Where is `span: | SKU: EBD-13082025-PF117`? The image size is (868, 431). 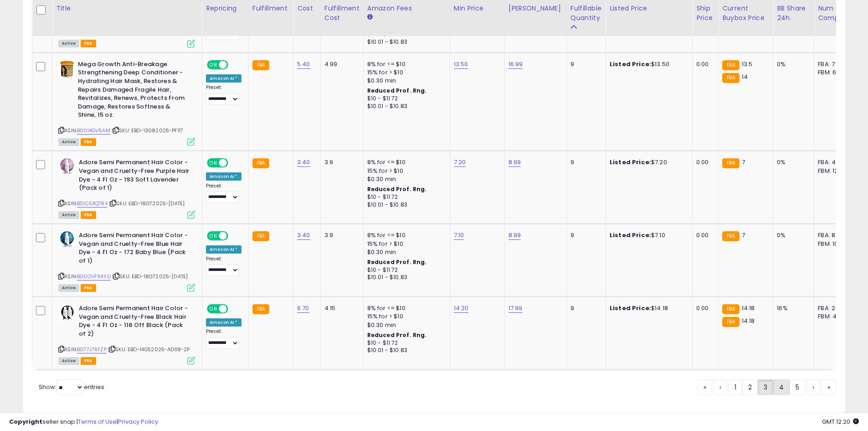 span: | SKU: EBD-13082025-PF117 is located at coordinates (147, 130).